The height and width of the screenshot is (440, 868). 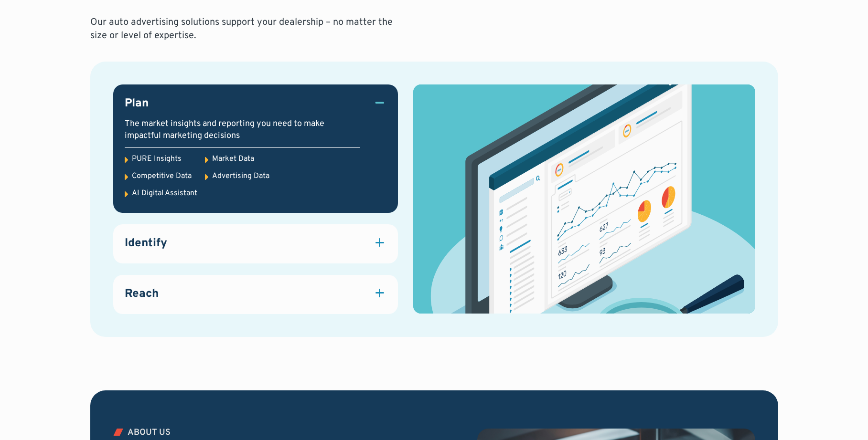 What do you see at coordinates (243, 130) in the screenshot?
I see `div: The market insights and reporting you need to make impactful marketing decisions` at bounding box center [243, 130].